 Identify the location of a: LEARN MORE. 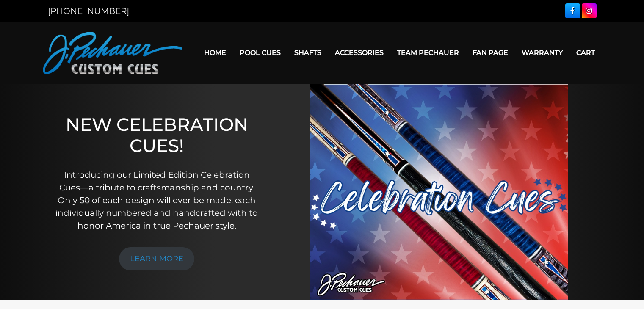
(157, 258).